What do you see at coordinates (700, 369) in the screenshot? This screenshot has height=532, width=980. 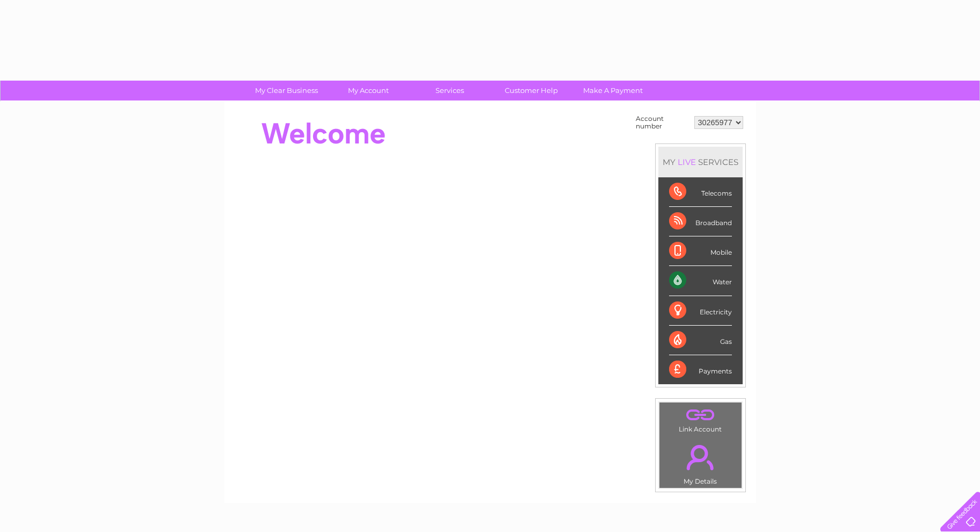 I see `div: Payments` at bounding box center [700, 369].